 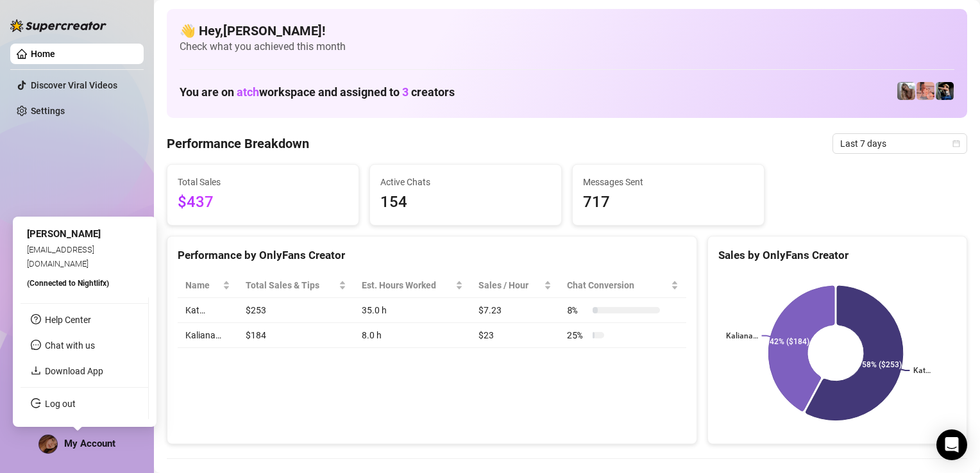 I want to click on div: Sales by OnlyFans Creator, so click(x=837, y=255).